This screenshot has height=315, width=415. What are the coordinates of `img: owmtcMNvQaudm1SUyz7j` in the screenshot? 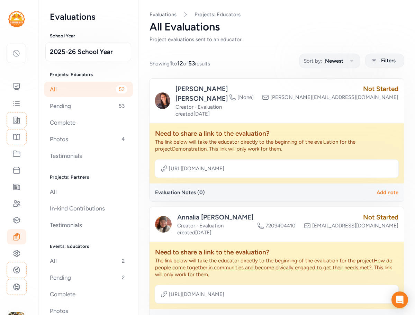 It's located at (163, 224).